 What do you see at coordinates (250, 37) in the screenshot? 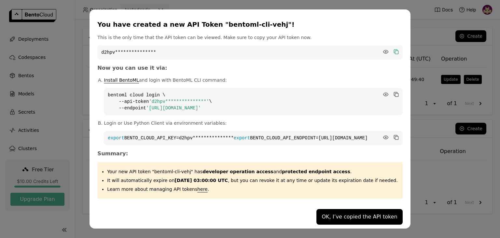
I see `p: This is the only time that the API token can be viewed. Make sure to copy your API token now.` at bounding box center [250, 37].